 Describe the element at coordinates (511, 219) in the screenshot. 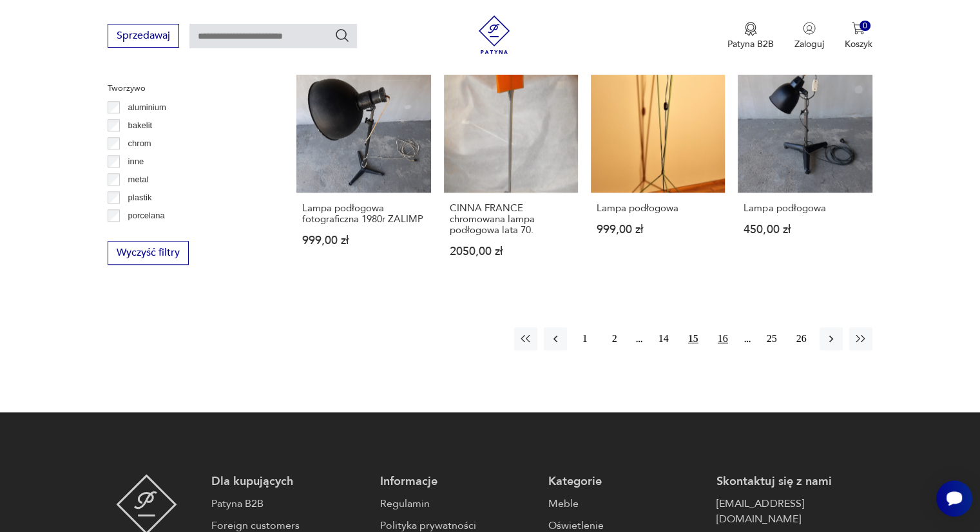

I see `h3: CINNA FRANCE chromowana lampa podłogowa lata 70.` at that location.